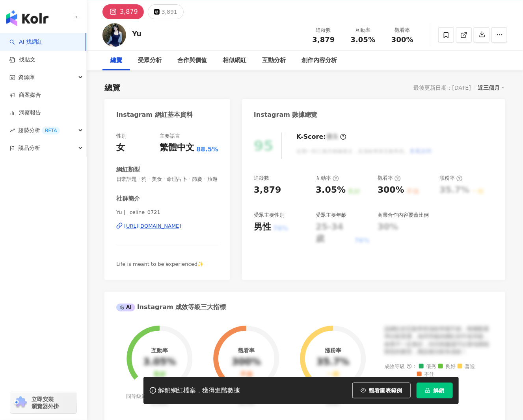  What do you see at coordinates (177, 147) in the screenshot?
I see `div: 繁體中文` at bounding box center [177, 147].